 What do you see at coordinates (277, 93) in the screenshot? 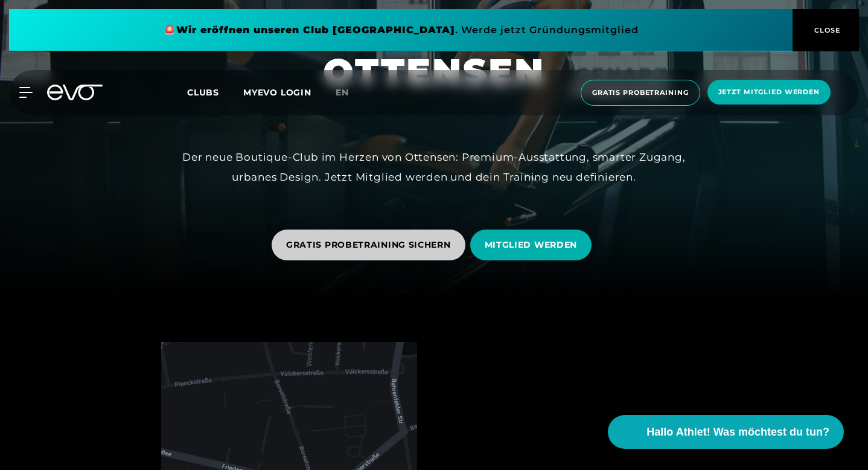
I see `a: MYEVO LOGIN` at bounding box center [277, 93].